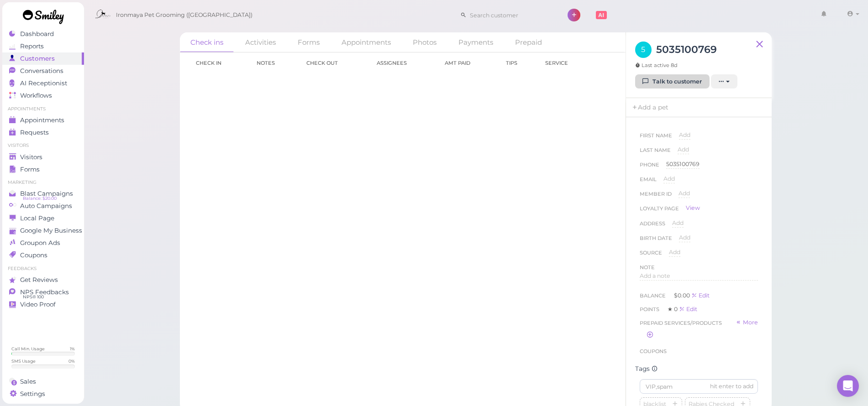  What do you see at coordinates (275, 63) in the screenshot?
I see `th: Notes` at bounding box center [275, 63].